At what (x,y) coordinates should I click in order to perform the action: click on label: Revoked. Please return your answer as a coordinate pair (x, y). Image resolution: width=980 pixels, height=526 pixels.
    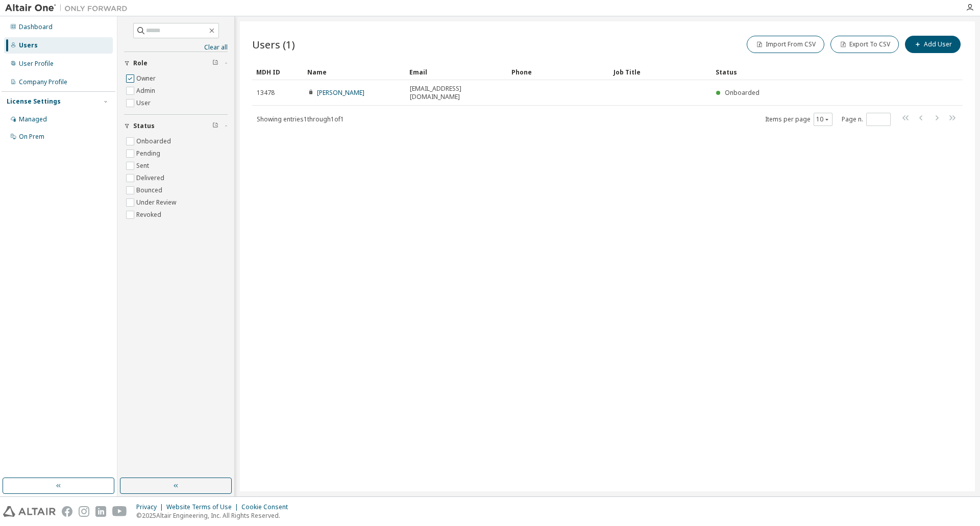
    Looking at the image, I should click on (149, 215).